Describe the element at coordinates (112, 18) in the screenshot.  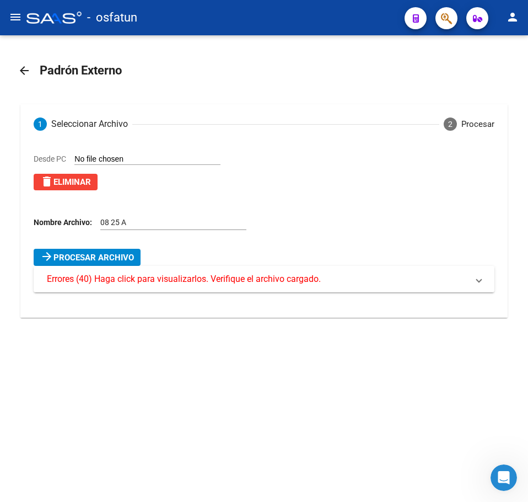
I see `span: - osfatun` at that location.